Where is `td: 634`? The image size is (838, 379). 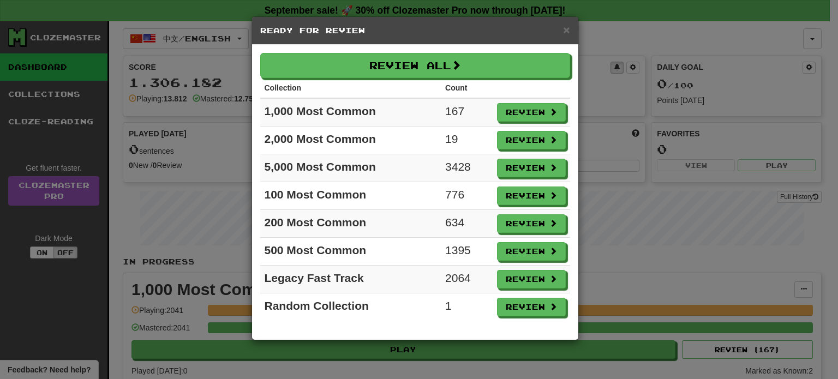
td: 634 is located at coordinates (466, 224).